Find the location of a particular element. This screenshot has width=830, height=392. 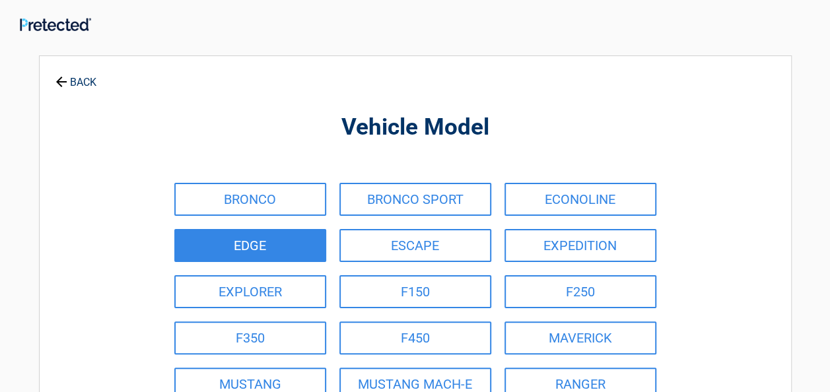

a: F450 is located at coordinates (415, 338).